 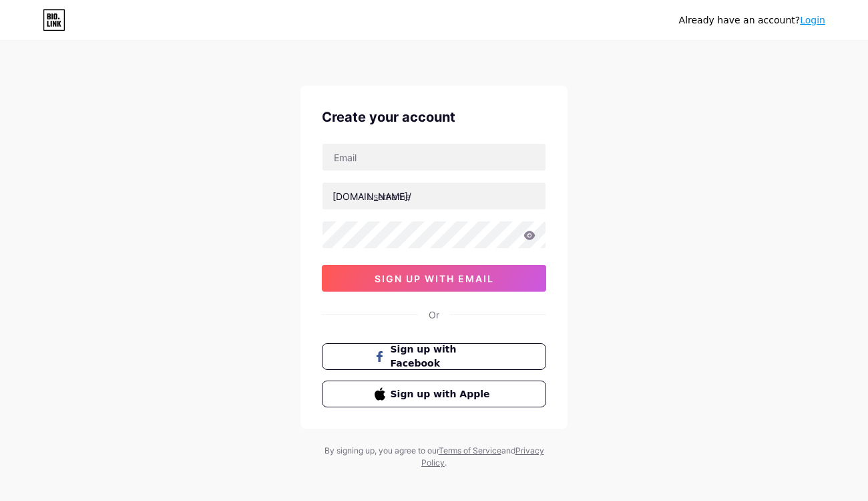 I want to click on span: Sign up with Apple, so click(x=442, y=394).